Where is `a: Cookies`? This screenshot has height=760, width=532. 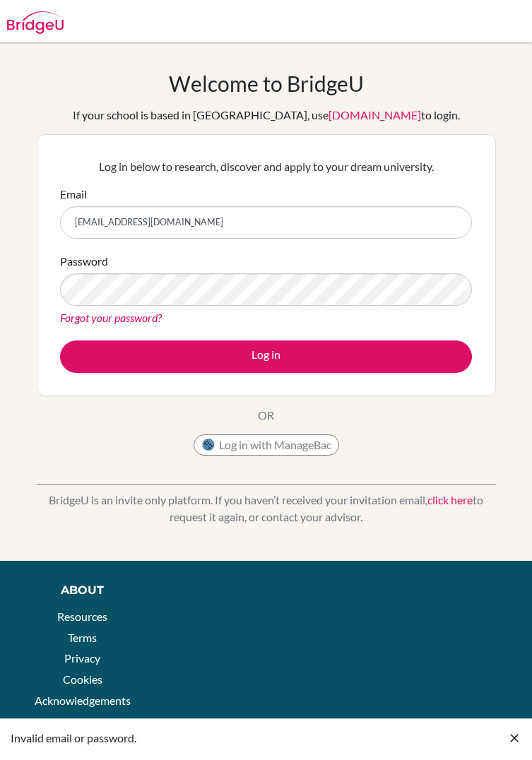 a: Cookies is located at coordinates (82, 678).